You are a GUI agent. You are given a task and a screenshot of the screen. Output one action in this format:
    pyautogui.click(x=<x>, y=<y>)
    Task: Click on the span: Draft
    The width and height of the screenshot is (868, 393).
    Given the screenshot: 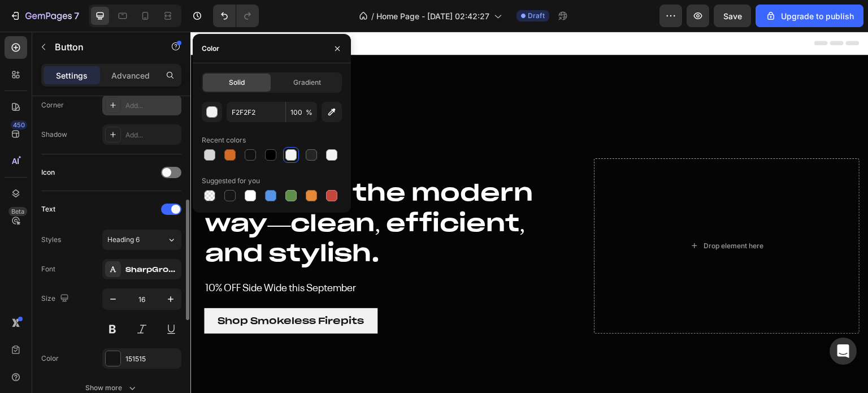 What is the action you would take?
    pyautogui.click(x=536, y=15)
    